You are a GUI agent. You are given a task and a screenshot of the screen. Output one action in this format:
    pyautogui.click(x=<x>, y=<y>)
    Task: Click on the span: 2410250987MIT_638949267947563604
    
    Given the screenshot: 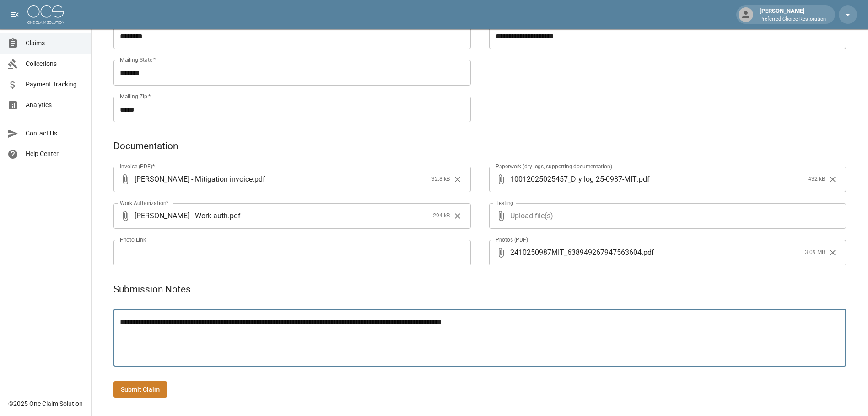 What is the action you would take?
    pyautogui.click(x=576, y=252)
    